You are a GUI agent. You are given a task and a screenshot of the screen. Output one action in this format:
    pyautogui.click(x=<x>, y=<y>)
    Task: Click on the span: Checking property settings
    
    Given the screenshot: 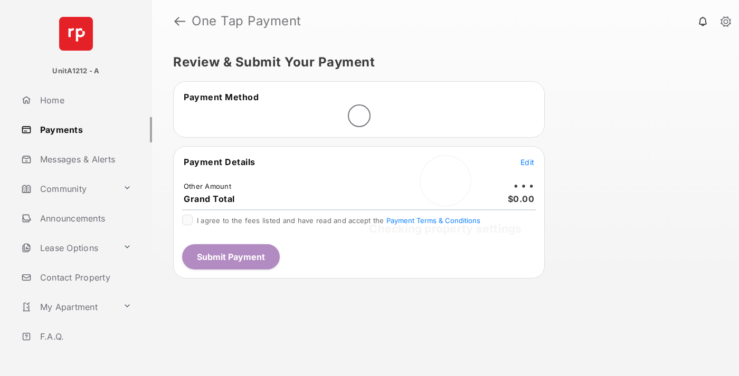 What is the action you would take?
    pyautogui.click(x=445, y=228)
    